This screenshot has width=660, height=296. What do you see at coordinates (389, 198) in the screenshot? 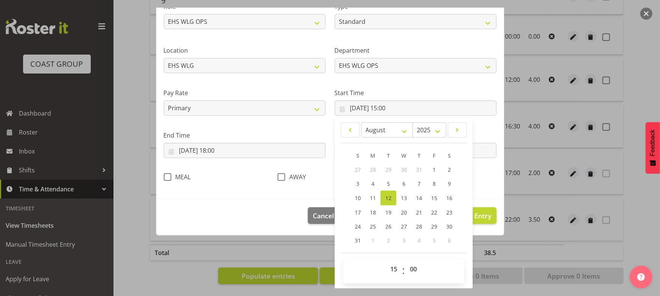
I see `a: 12` at bounding box center [389, 198].